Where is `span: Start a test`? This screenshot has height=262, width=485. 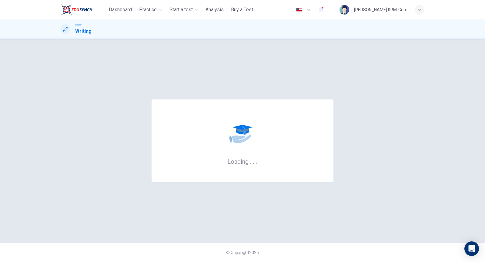
span: Start a test is located at coordinates (181, 10).